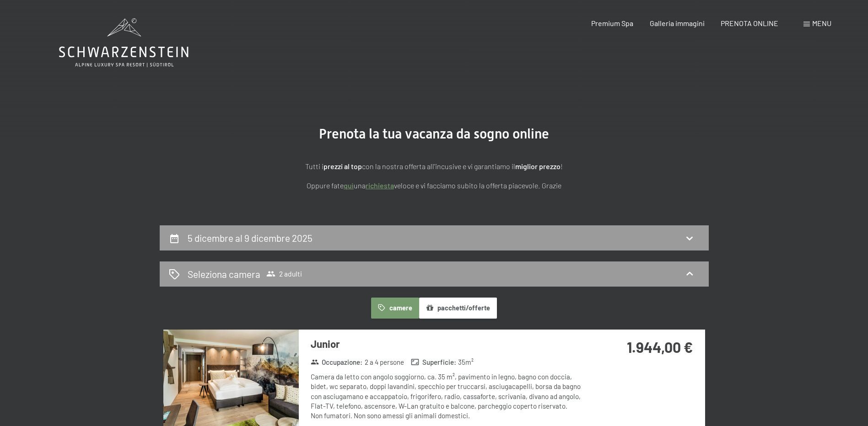 The width and height of the screenshot is (868, 426). Describe the element at coordinates (466, 362) in the screenshot. I see `span: 35 m²` at that location.